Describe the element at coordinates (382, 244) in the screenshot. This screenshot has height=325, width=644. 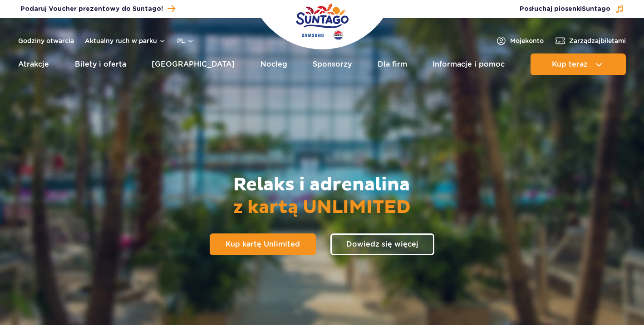
I see `a: Dowiedz się więcej` at that location.